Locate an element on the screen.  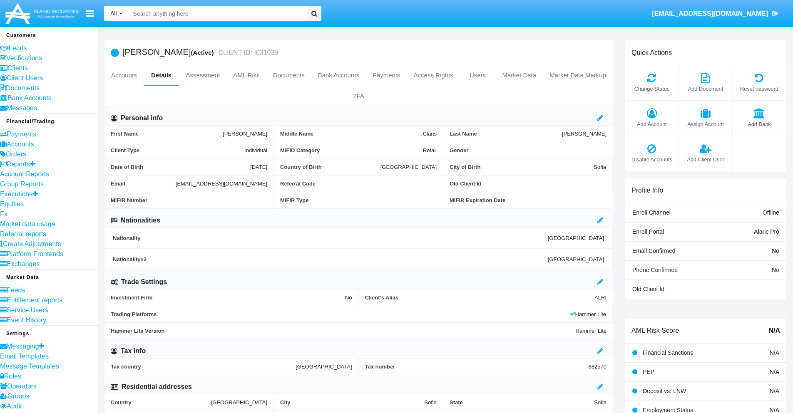
span: Referral Code is located at coordinates (358, 184).